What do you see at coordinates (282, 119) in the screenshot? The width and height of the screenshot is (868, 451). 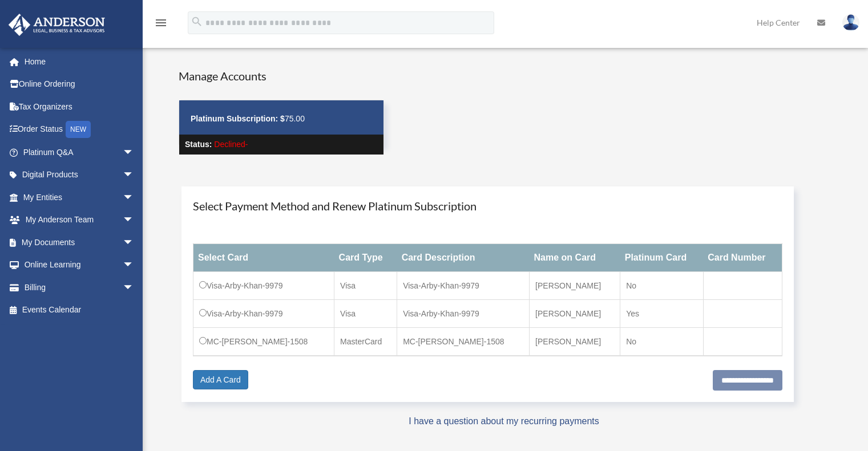 I see `p: 75.00` at bounding box center [282, 119].